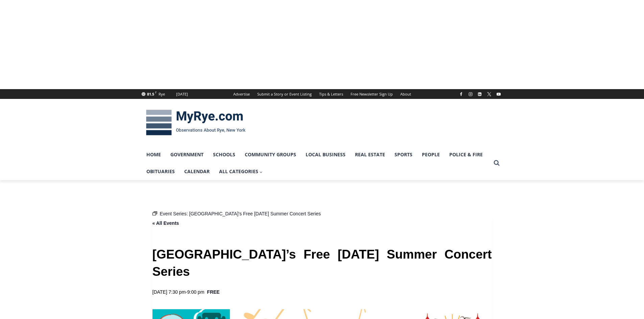  Describe the element at coordinates (156, 92) in the screenshot. I see `span: F` at that location.